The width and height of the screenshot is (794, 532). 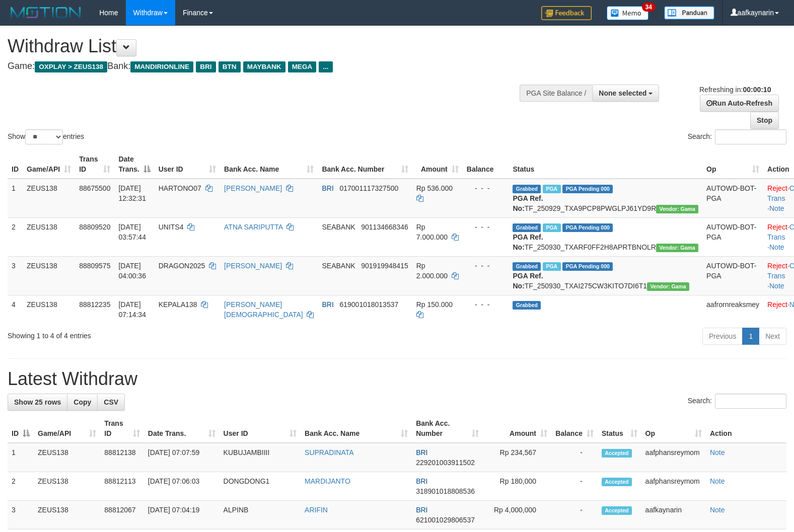 What do you see at coordinates (171, 227) in the screenshot?
I see `span: UNITS4` at bounding box center [171, 227].